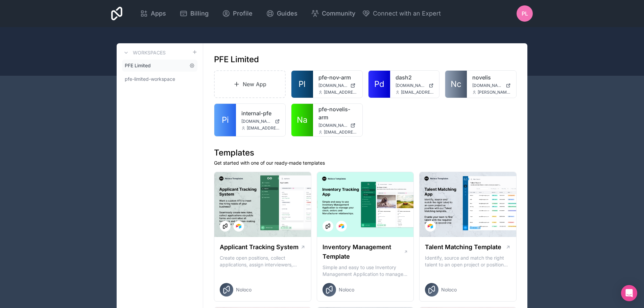 The image size is (644, 308). Describe the element at coordinates (467, 261) in the screenshot. I see `p: Identify, source and match the right talent to an open project or position with our Talent Matchi...` at that location.